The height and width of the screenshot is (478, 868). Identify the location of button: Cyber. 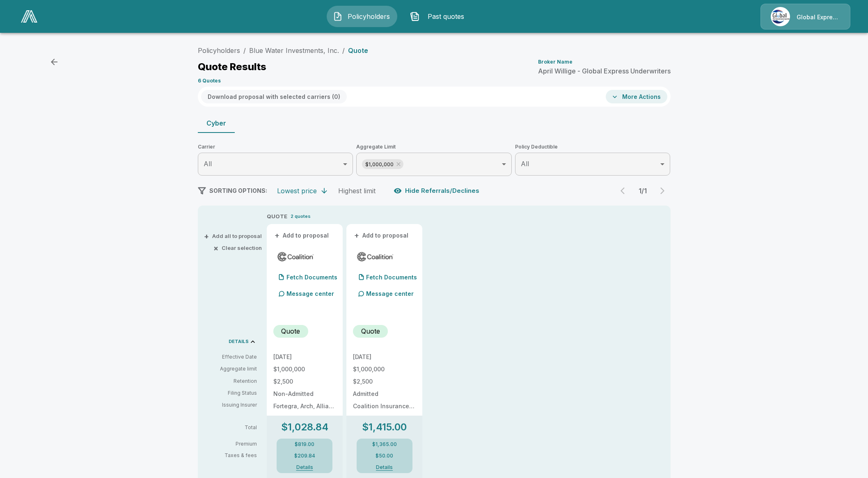
(216, 123).